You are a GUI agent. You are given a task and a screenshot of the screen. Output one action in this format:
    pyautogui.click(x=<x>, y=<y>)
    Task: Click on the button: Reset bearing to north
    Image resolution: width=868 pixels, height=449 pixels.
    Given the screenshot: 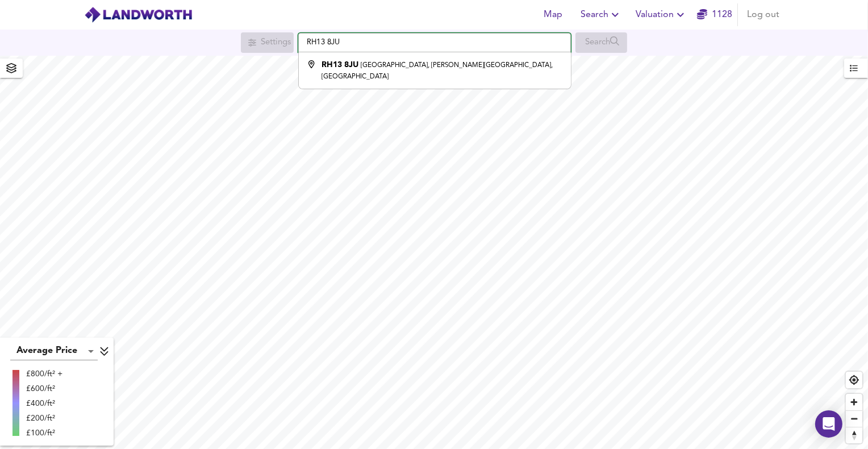 What is the action you would take?
    pyautogui.click(x=854, y=435)
    